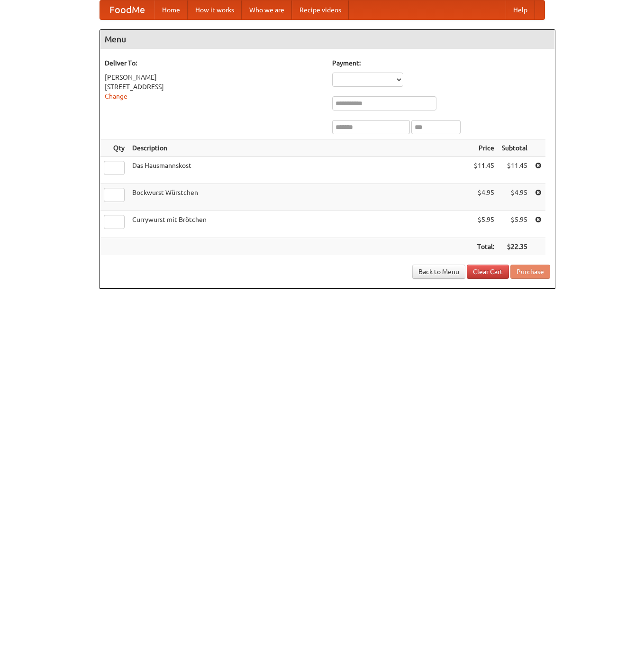 Image resolution: width=644 pixels, height=671 pixels. I want to click on td: Das Hausmannskost, so click(299, 170).